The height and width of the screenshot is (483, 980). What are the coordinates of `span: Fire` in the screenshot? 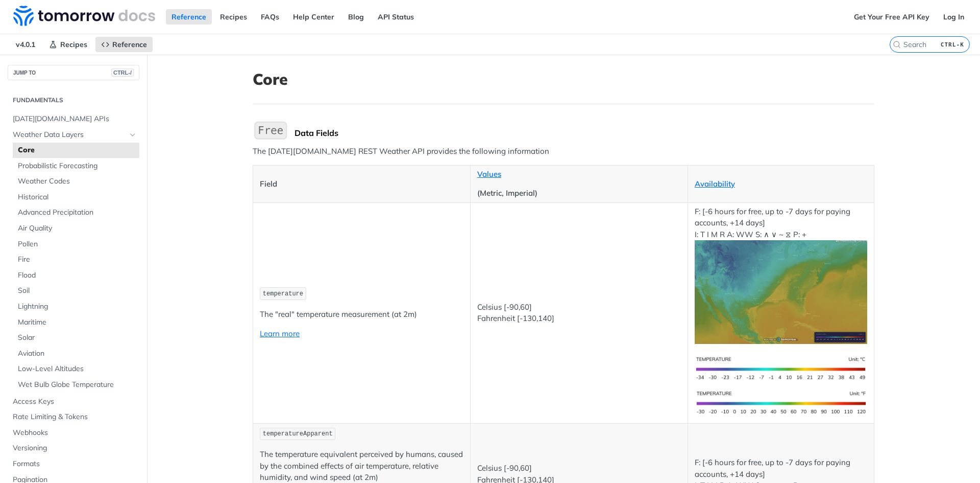 It's located at (77, 260).